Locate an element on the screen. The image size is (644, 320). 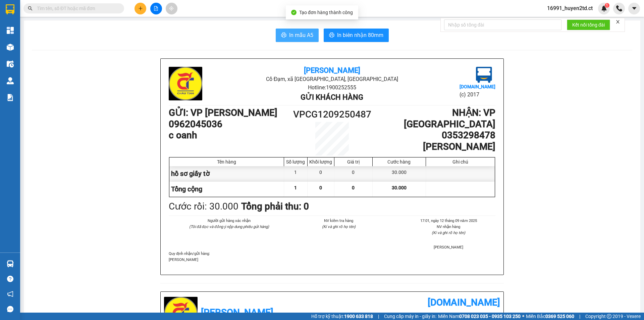
li: NV kiểm tra hàng is located at coordinates (338, 221).